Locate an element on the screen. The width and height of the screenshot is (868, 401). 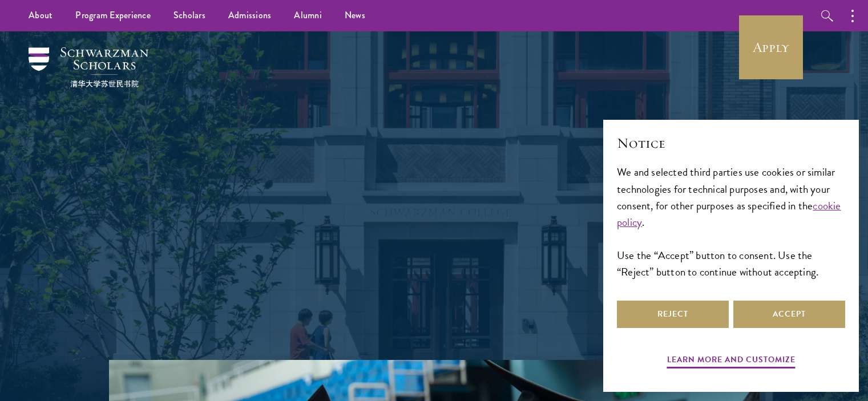
button: Reject is located at coordinates (673, 314).